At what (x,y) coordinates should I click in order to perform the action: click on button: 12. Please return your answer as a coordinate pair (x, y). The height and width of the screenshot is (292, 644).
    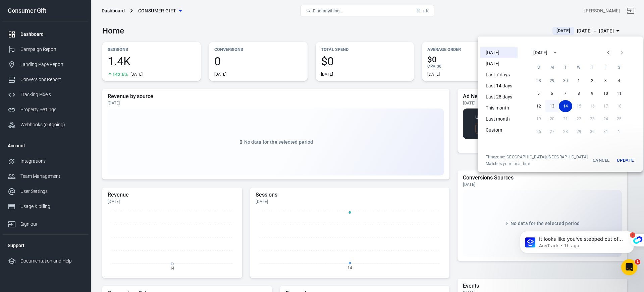
    Looking at the image, I should click on (539, 106).